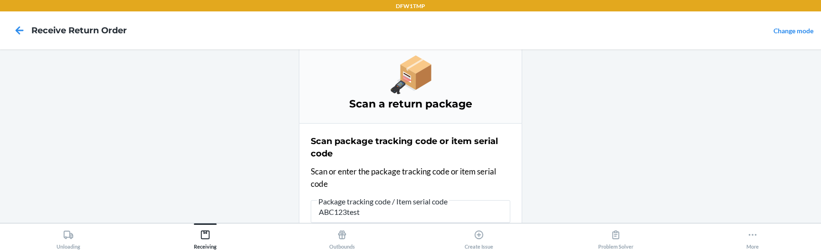 This screenshot has width=821, height=251. Describe the element at coordinates (383, 201) in the screenshot. I see `span: Package tracking code / Item serial code` at that location.